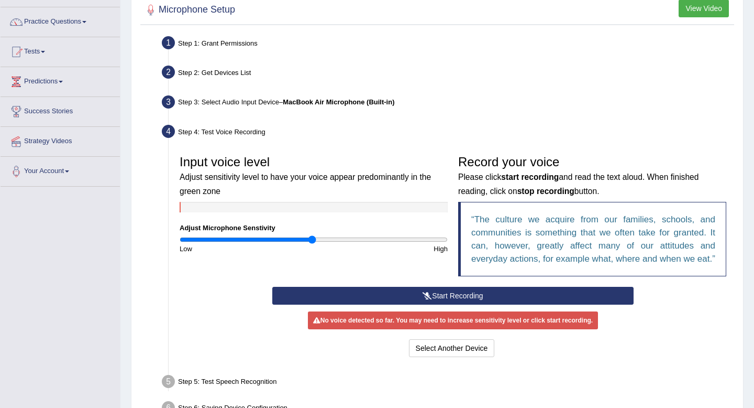 The width and height of the screenshot is (754, 408). I want to click on b: stop recording, so click(546, 191).